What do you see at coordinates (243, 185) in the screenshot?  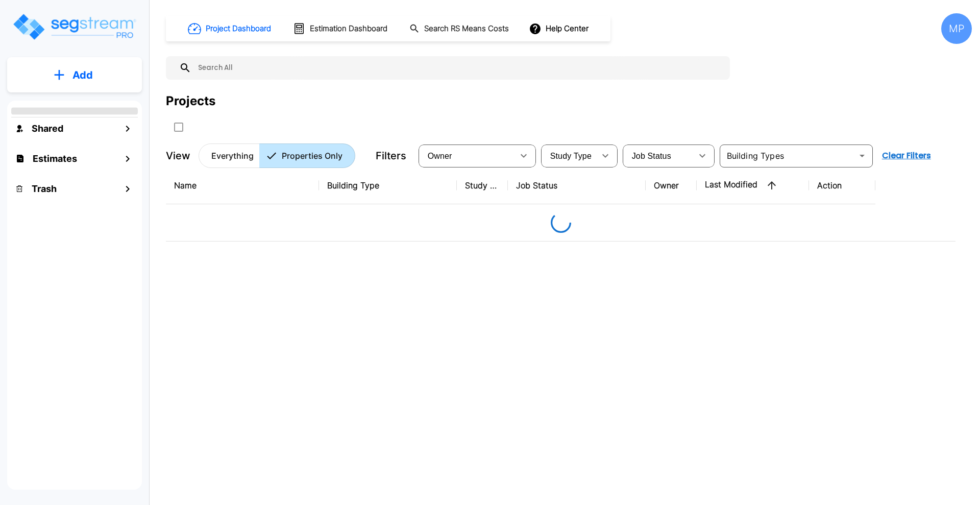 I see `th: Name` at bounding box center [243, 185].